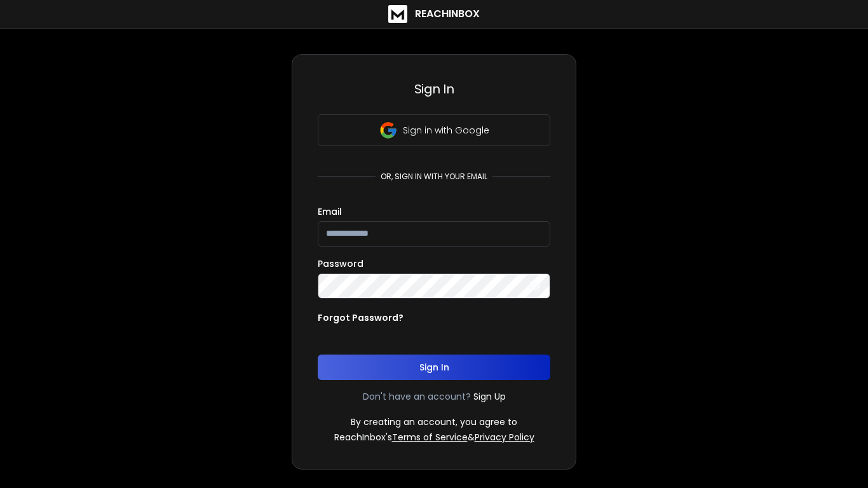 Image resolution: width=868 pixels, height=488 pixels. I want to click on span: Privacy Policy, so click(505, 437).